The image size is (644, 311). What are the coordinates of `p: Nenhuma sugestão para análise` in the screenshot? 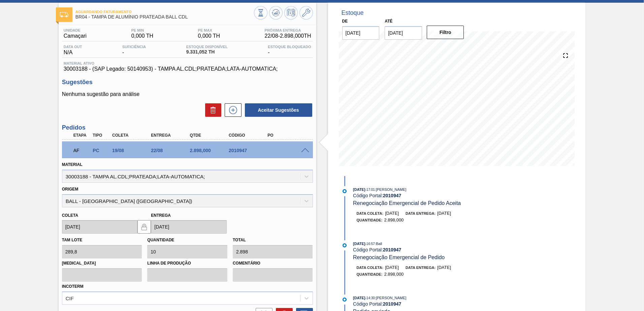 It's located at (188, 94).